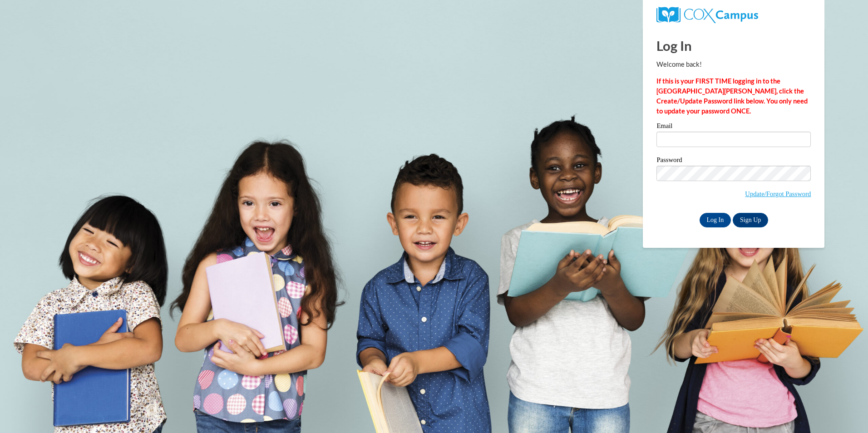 This screenshot has width=868, height=433. I want to click on p: Welcome back!, so click(734, 65).